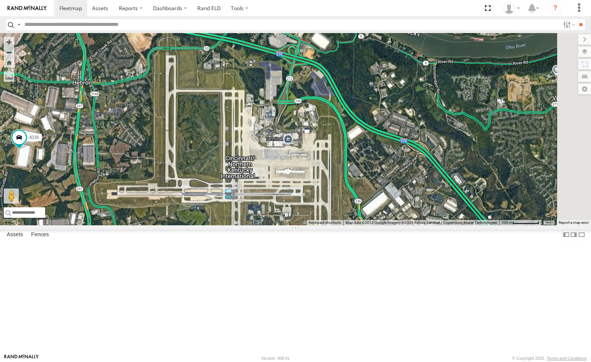 The width and height of the screenshot is (591, 362). I want to click on div: Version: 308.01, so click(275, 358).